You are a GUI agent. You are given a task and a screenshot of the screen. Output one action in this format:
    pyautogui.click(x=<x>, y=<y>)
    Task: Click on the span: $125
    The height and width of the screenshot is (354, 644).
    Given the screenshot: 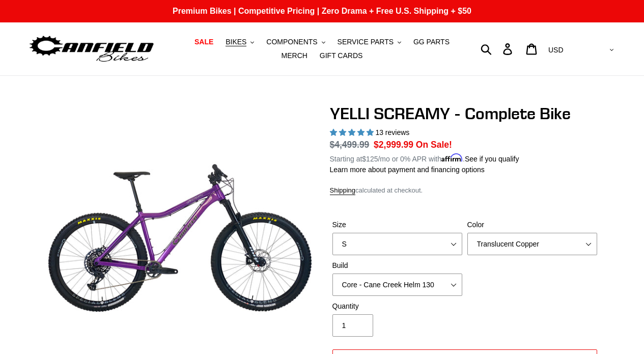 What is the action you would take?
    pyautogui.click(x=369, y=159)
    